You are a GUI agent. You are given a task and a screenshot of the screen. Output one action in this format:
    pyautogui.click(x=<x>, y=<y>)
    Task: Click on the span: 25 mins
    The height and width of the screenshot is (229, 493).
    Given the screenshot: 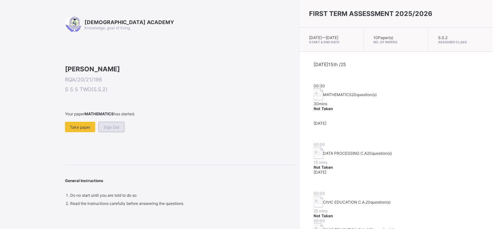 What is the action you would take?
    pyautogui.click(x=321, y=210)
    